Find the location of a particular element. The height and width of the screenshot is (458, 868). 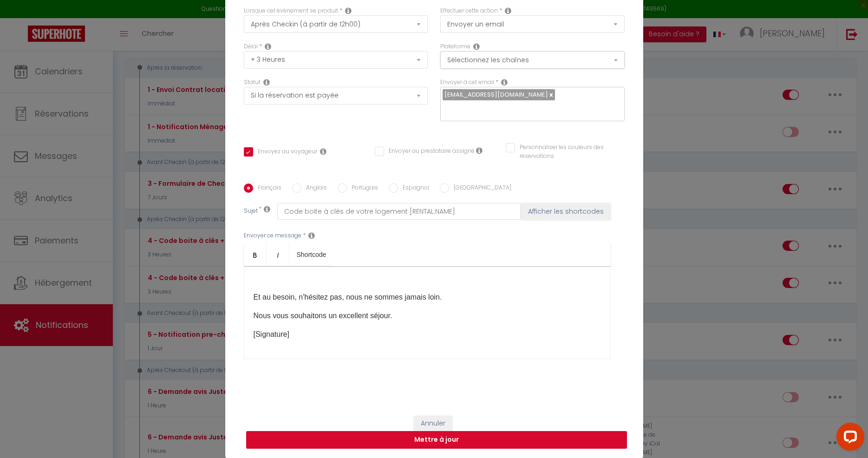

i: Booking status is located at coordinates (267, 82).